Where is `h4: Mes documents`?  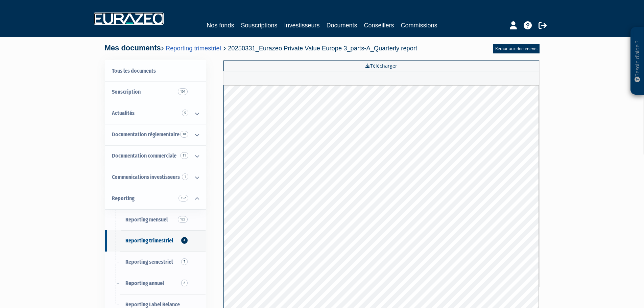
h4: Mes documents is located at coordinates (261, 48).